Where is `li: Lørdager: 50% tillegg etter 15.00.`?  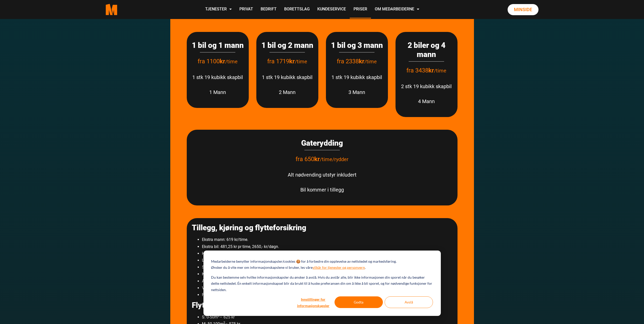
li: Lørdager: 50% tillegg etter 15.00. is located at coordinates (328, 260).